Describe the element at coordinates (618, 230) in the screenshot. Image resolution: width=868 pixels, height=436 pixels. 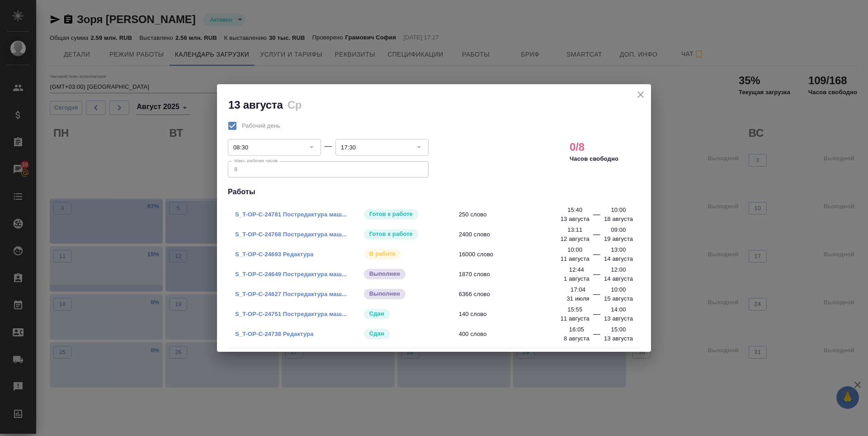
I see `p: 09:00` at that location.